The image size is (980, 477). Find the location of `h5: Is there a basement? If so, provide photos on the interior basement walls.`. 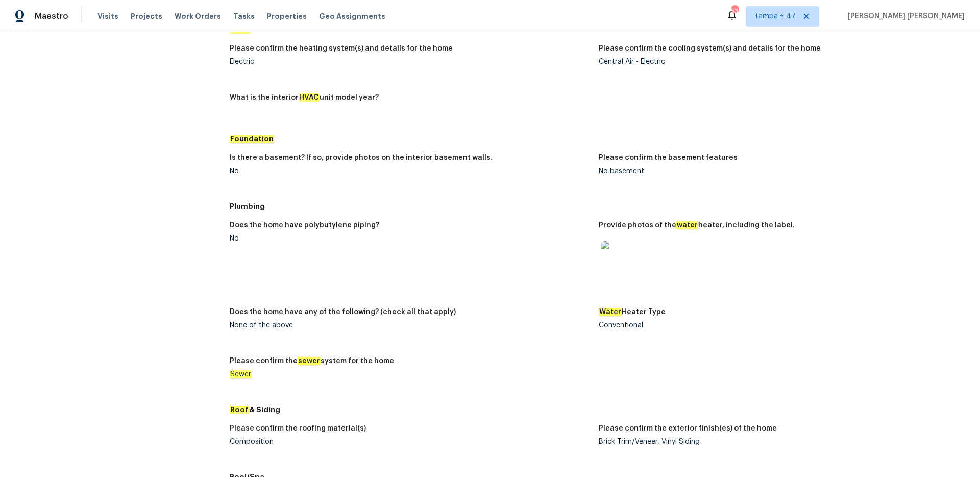

h5: Is there a basement? If so, provide photos on the interior basement walls. is located at coordinates (361, 158).